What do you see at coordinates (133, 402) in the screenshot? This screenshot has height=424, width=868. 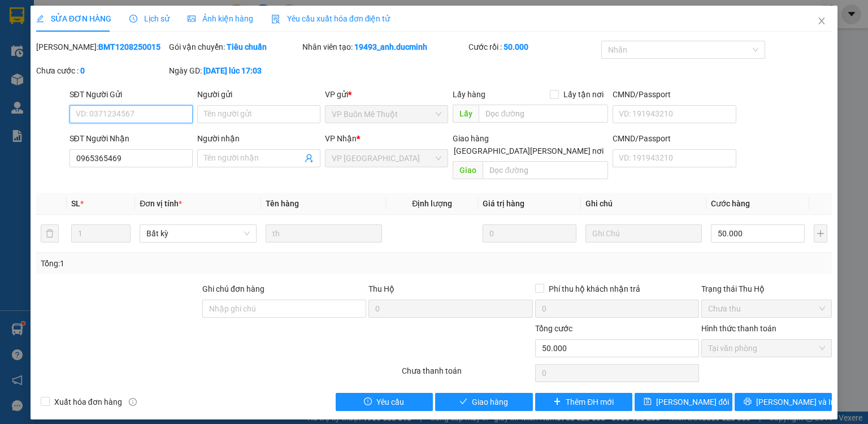 I see `span: info-circle` at bounding box center [133, 402].